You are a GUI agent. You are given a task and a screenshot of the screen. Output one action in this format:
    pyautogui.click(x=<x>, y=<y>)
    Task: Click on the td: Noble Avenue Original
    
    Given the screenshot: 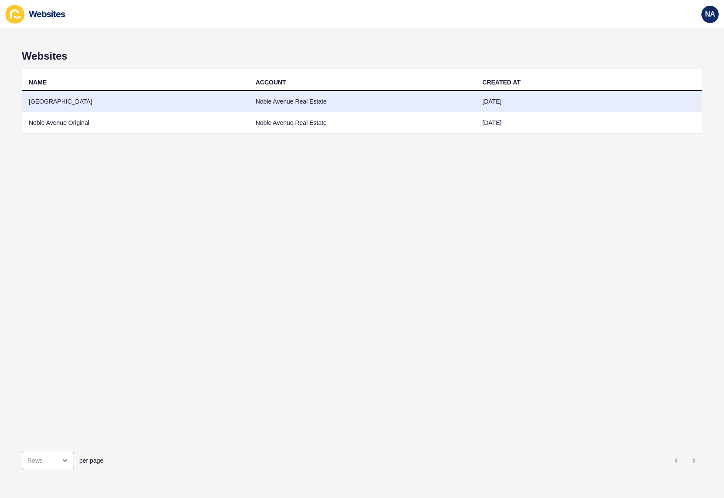 What is the action you would take?
    pyautogui.click(x=135, y=123)
    